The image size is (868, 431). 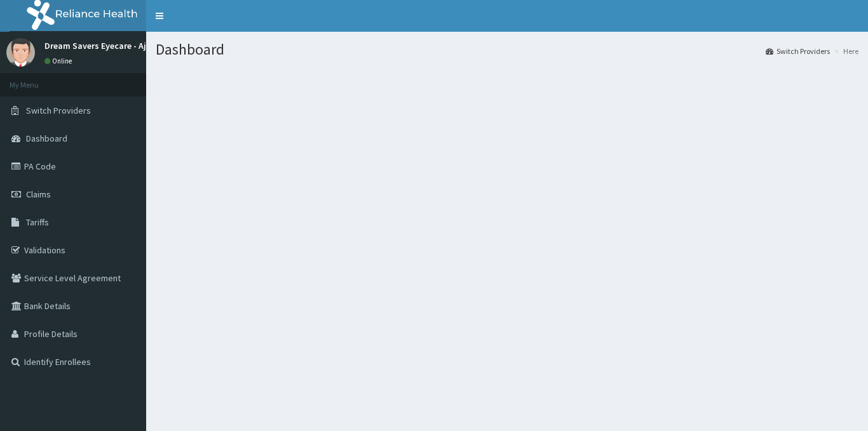 I want to click on img: User Image, so click(x=20, y=52).